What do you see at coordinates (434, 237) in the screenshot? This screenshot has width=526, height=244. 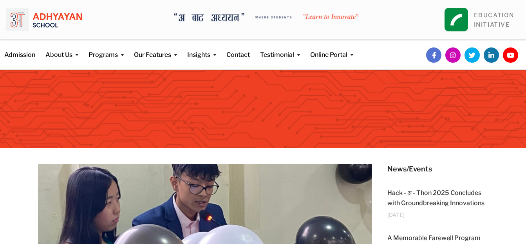 I see `a: A Memorable Farewell Program` at bounding box center [434, 237].